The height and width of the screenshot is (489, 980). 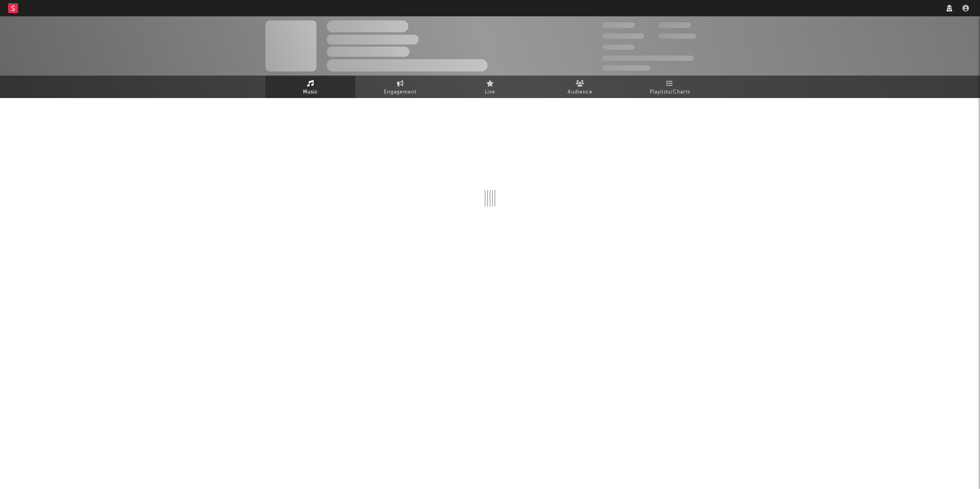 I want to click on span: 50,000,000, so click(x=623, y=36).